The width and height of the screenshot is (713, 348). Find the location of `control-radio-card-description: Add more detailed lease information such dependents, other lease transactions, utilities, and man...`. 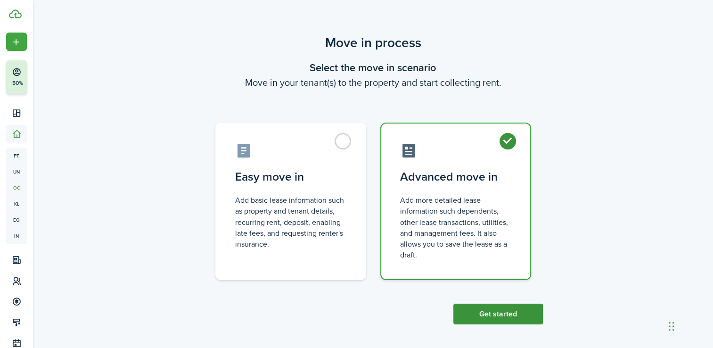

control-radio-card-description: Add more detailed lease information such dependents, other lease transactions, utilities, and man... is located at coordinates (456, 227).